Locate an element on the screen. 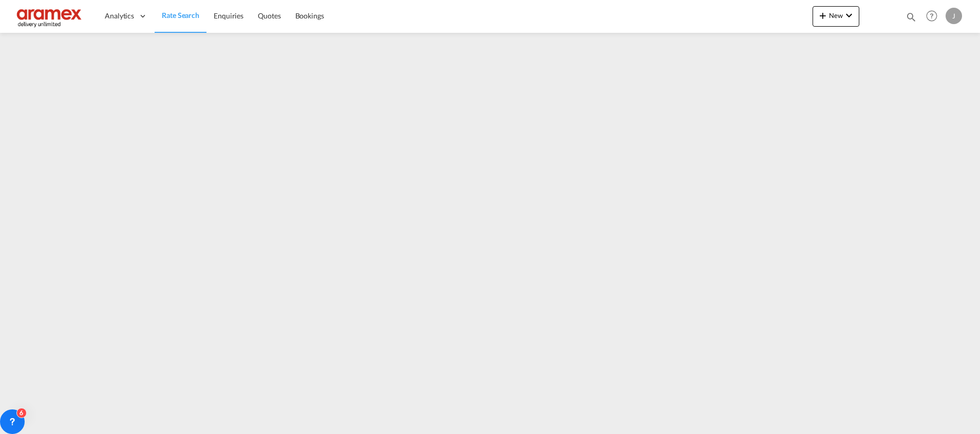 Image resolution: width=980 pixels, height=434 pixels. img: dca169e0c7e311edbe1137055cab269e.png is located at coordinates (50, 16).